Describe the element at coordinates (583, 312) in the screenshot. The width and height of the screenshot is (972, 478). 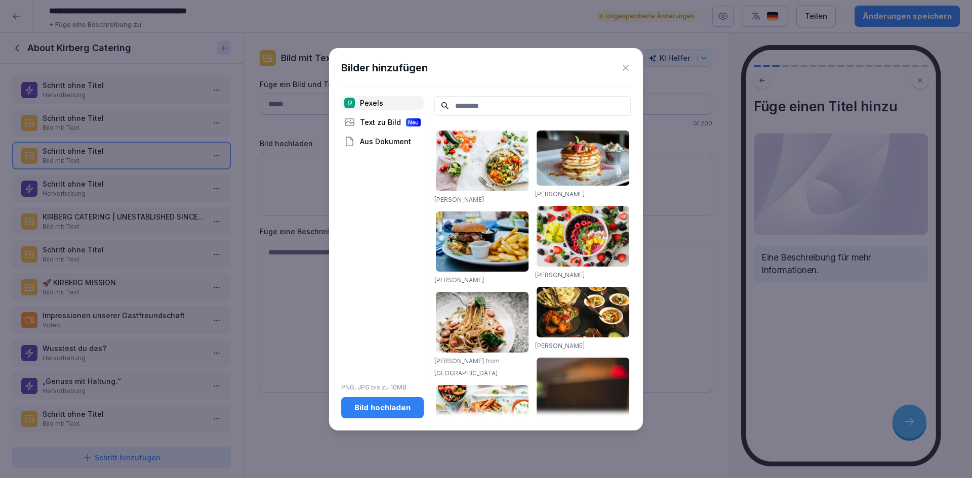
I see `img: pexels-photo-958545.jpeg` at that location.